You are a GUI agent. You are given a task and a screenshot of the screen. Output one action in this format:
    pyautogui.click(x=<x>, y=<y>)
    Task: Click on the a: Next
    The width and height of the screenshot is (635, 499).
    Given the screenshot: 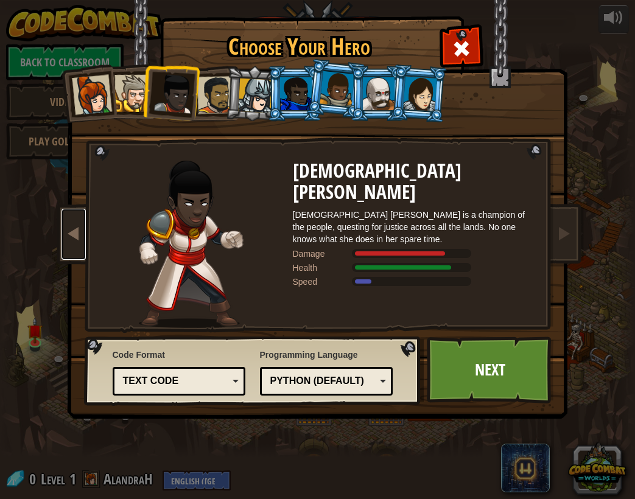 What is the action you would take?
    pyautogui.click(x=490, y=370)
    